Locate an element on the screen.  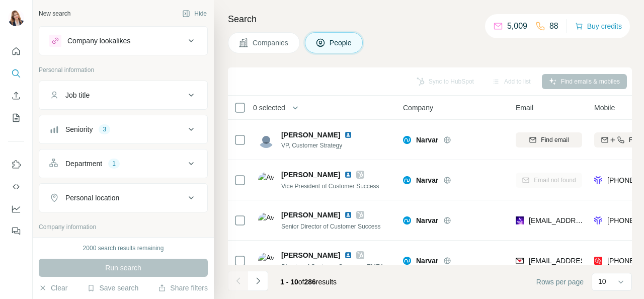
span: 0 selected is located at coordinates (269, 108).